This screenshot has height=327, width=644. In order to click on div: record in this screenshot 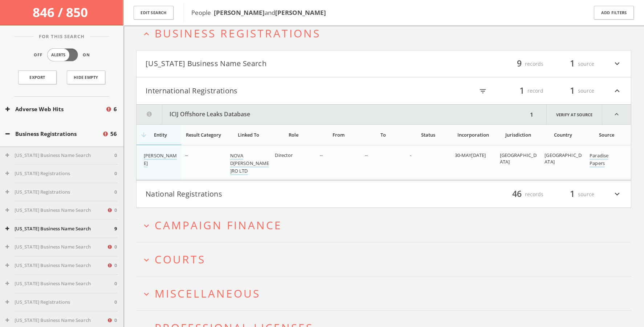, I will do `click(522, 91)`.